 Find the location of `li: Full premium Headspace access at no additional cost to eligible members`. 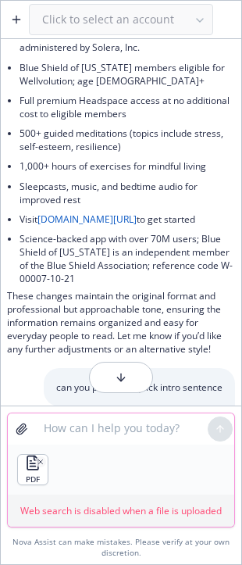

li: Full premium Headspace access at no additional cost to eligible members is located at coordinates (127, 107).